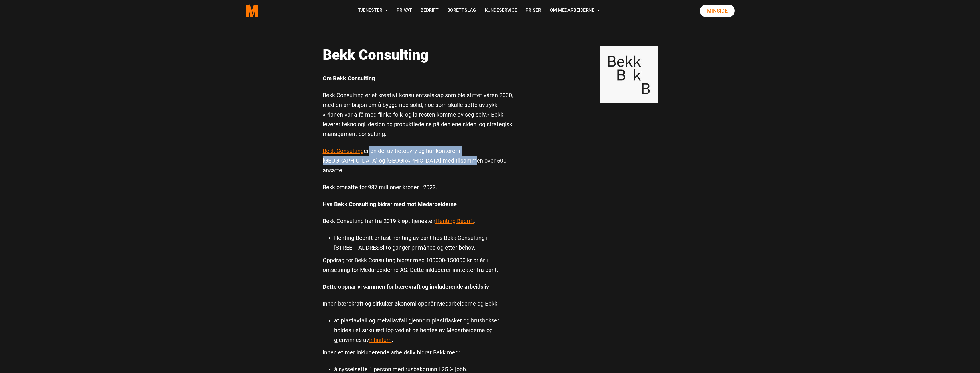 The width and height of the screenshot is (980, 373). Describe the element at coordinates (418, 352) in the screenshot. I see `p: Innen et mer inkluderende arbeidsliv bidrar Bekk med:` at that location.